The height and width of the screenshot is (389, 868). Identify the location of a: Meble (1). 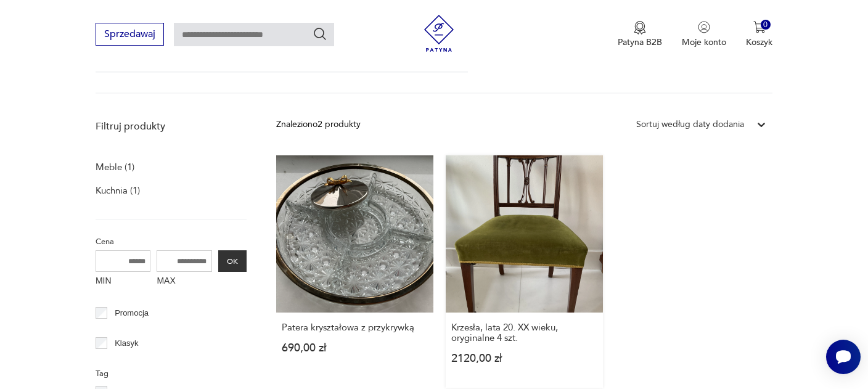
(114, 167).